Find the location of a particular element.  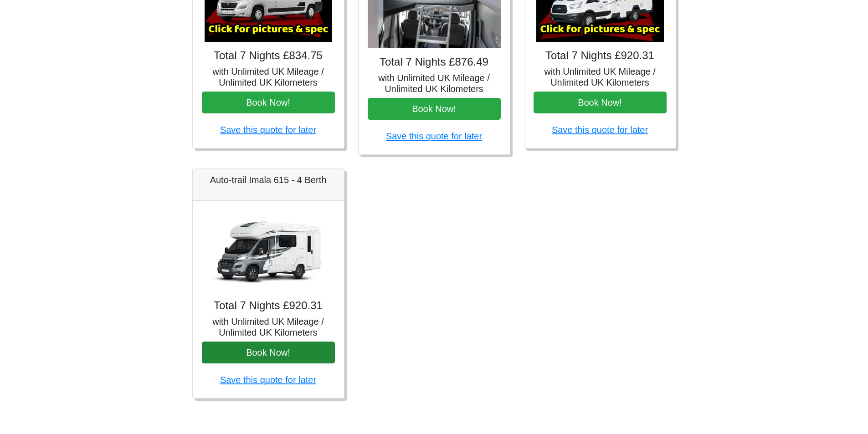

h4: Total 7 Nights £876.49 is located at coordinates (434, 62).